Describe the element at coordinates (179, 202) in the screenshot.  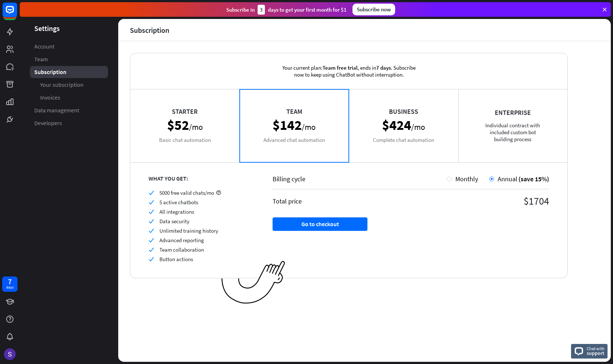
I see `span: 5 active chatbots` at that location.